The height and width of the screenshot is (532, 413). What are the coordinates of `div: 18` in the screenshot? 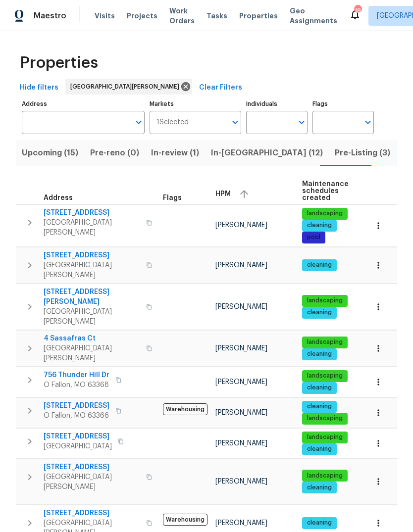 It's located at (357, 11).